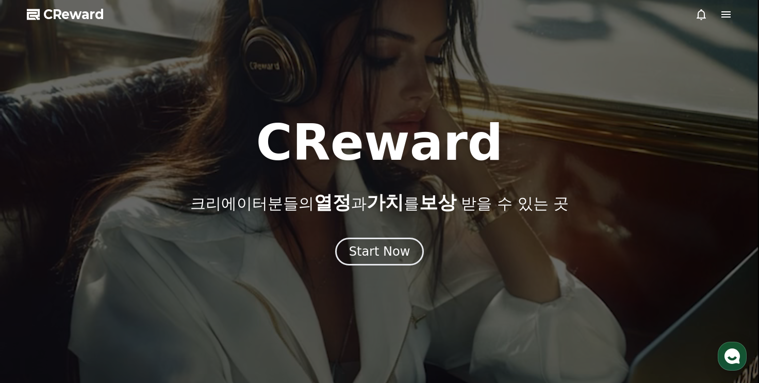 This screenshot has height=383, width=759. Describe the element at coordinates (380, 203) in the screenshot. I see `p: 크리에이터분들의 과 를 받을 수 있는 곳` at that location.